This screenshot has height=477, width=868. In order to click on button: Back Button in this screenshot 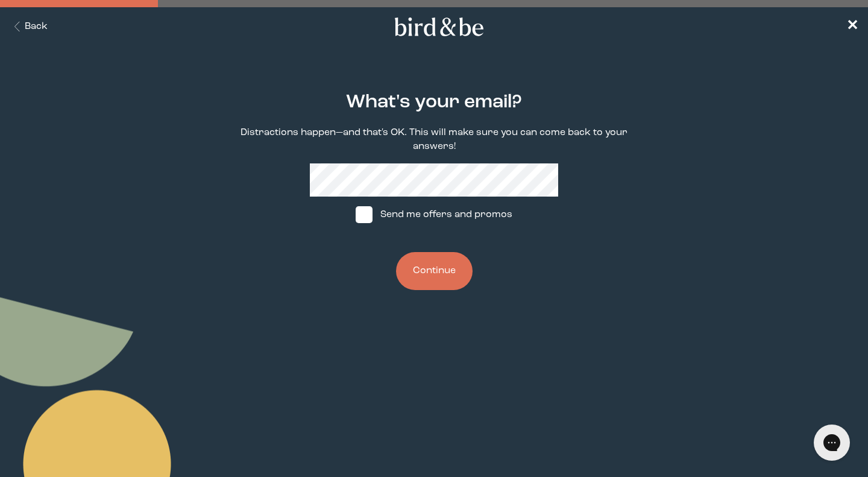, I will do `click(28, 27)`.